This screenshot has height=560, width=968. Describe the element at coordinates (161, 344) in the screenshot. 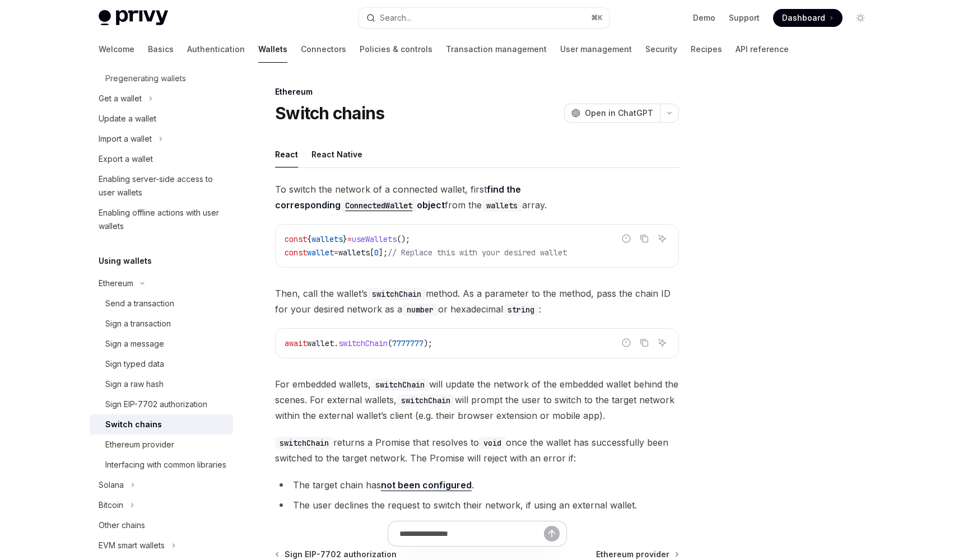

I see `a: Sign a message` at that location.